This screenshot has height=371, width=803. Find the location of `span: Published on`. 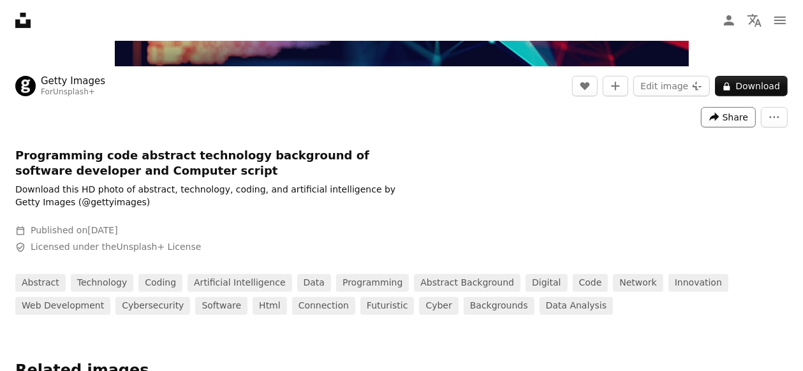

span: Published on is located at coordinates (74, 230).